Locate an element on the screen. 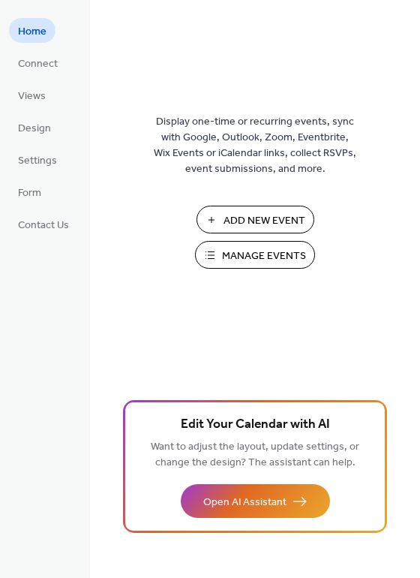 The image size is (420, 578). button: Add New Event is located at coordinates (255, 219).